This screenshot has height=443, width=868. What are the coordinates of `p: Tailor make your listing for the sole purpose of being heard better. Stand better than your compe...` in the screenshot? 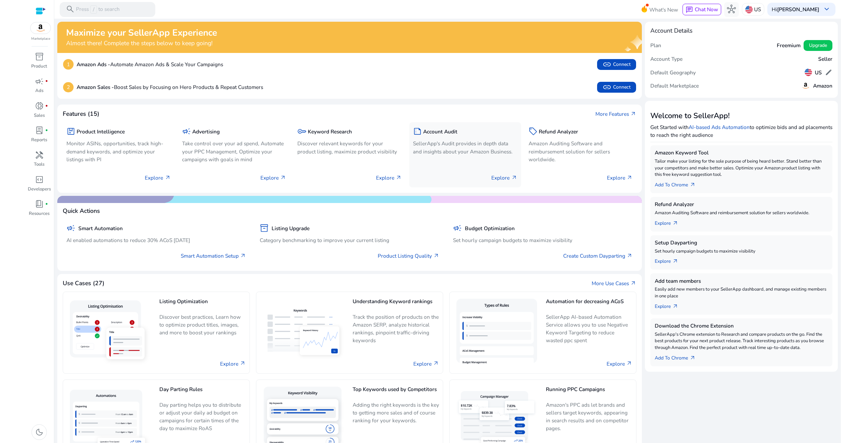 It's located at (741, 168).